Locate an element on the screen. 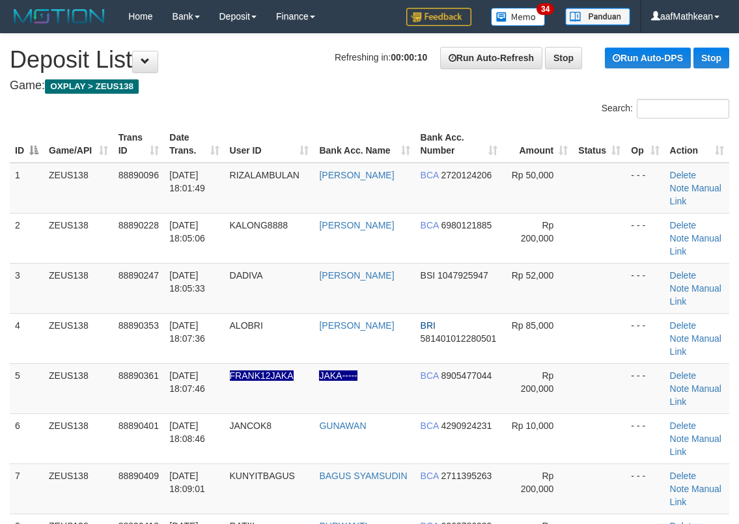  span: 88890401 is located at coordinates (139, 426).